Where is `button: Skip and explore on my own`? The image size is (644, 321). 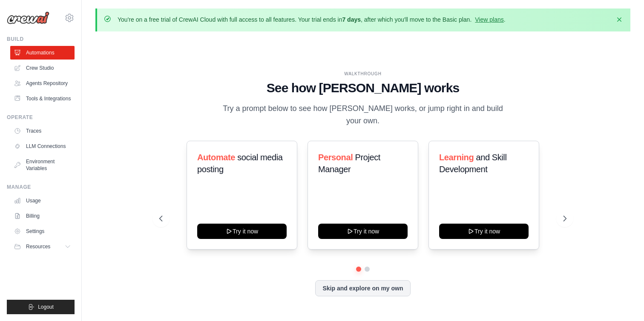
button: Skip and explore on my own is located at coordinates (363, 288).